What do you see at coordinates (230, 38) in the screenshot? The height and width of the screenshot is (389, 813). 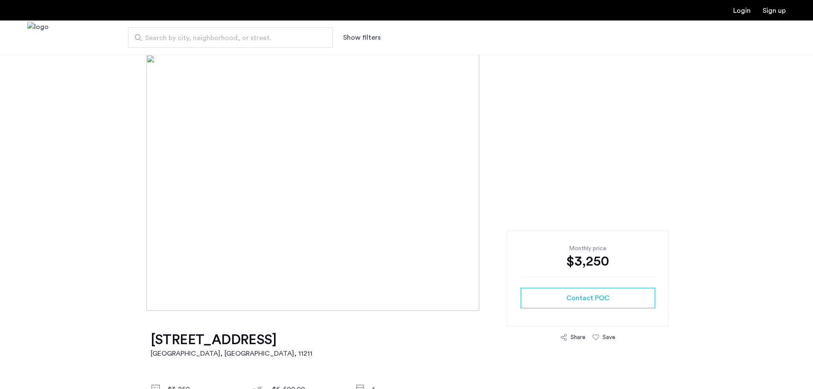 I see `input: Apartment Search` at bounding box center [230, 38].